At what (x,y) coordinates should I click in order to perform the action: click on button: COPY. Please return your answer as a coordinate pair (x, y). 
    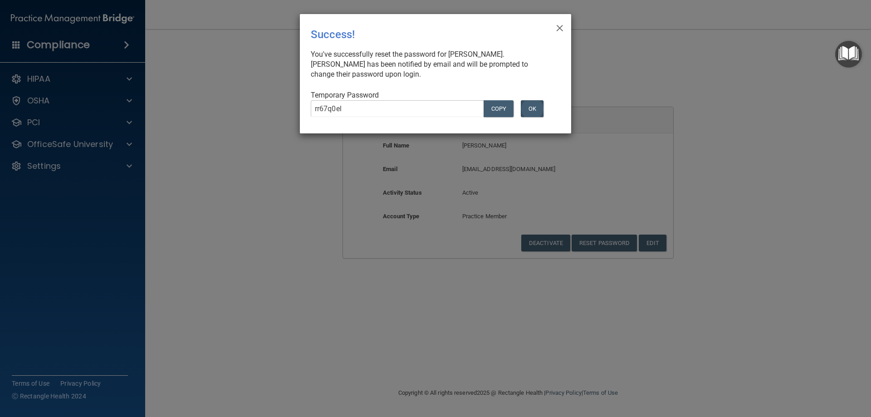
    Looking at the image, I should click on (498, 108).